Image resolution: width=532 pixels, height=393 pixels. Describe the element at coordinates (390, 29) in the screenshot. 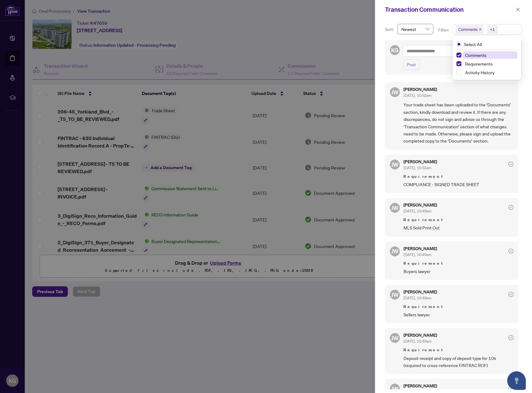

I see `p: Sort:` at that location.